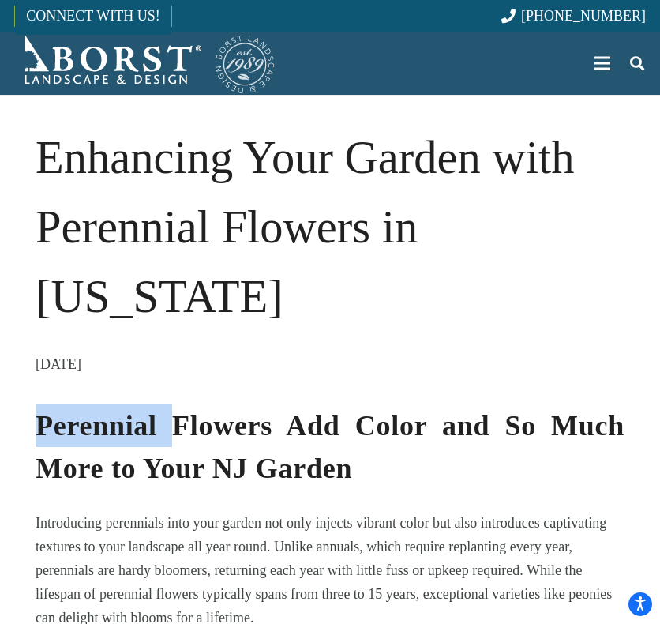 The width and height of the screenshot is (660, 624). I want to click on a: Menu, so click(602, 63).